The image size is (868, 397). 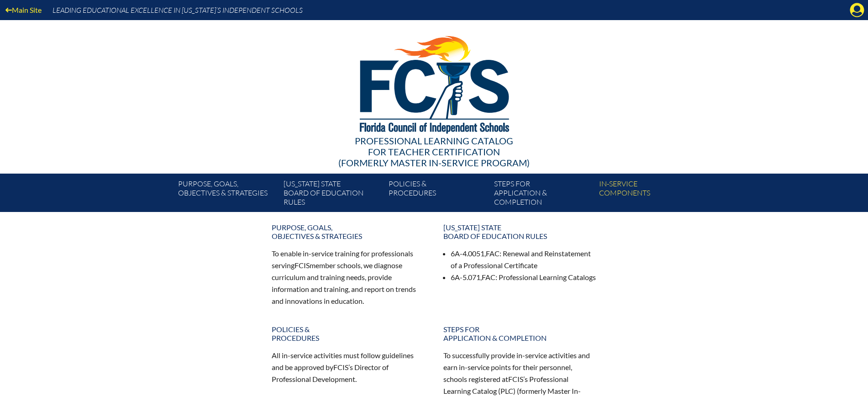 What do you see at coordinates (507, 391) in the screenshot?
I see `span: PLC` at bounding box center [507, 391].